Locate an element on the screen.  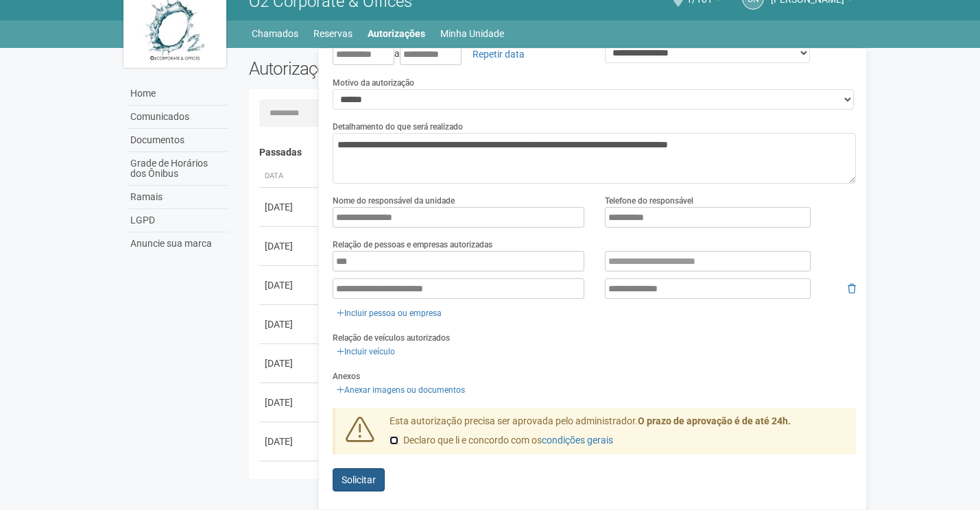
a: Documentos is located at coordinates (178, 141).